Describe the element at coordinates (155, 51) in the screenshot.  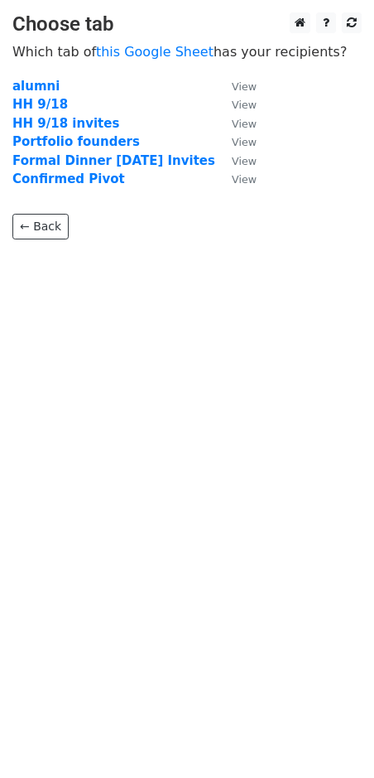
I see `a: this Google Sheet` at that location.